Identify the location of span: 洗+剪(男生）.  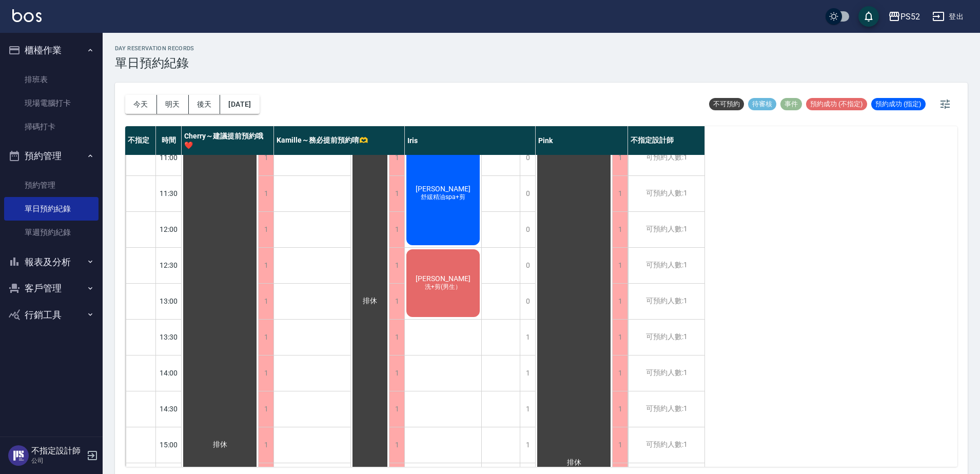
(443, 287).